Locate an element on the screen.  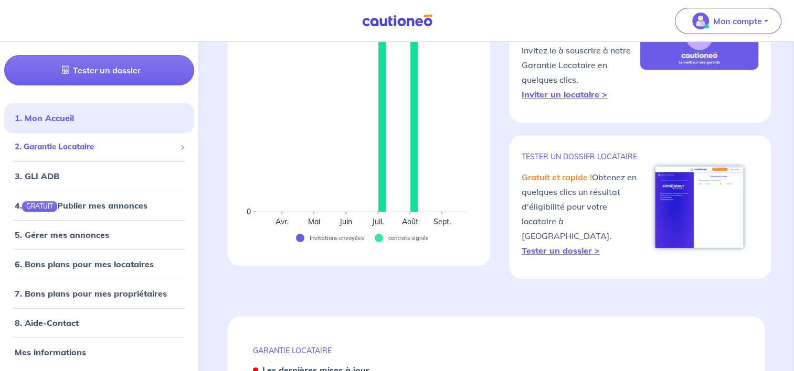
a: 4.GRATUITPublier mes annonces is located at coordinates (81, 205).